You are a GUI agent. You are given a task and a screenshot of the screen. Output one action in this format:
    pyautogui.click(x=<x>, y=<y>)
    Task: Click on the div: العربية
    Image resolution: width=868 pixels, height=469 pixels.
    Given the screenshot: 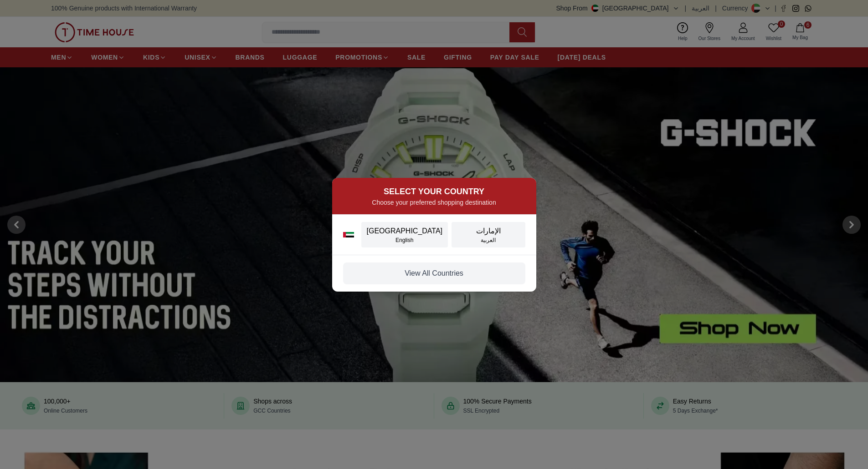 What is the action you would take?
    pyautogui.click(x=488, y=241)
    